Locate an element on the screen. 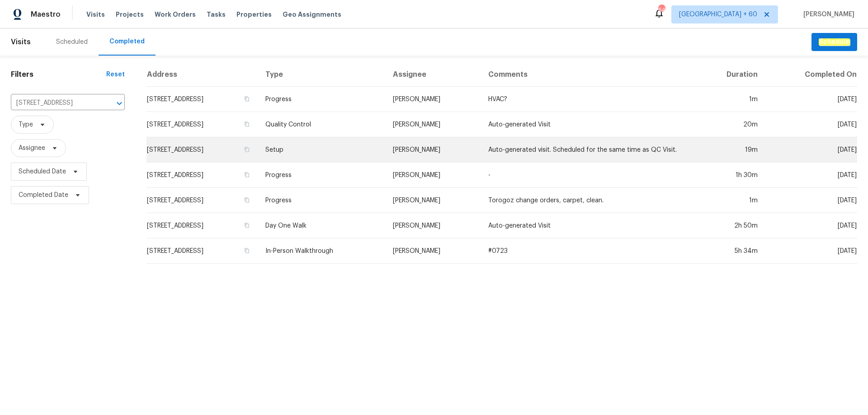 This screenshot has width=868, height=415. input: Search for an address... is located at coordinates (55, 103).